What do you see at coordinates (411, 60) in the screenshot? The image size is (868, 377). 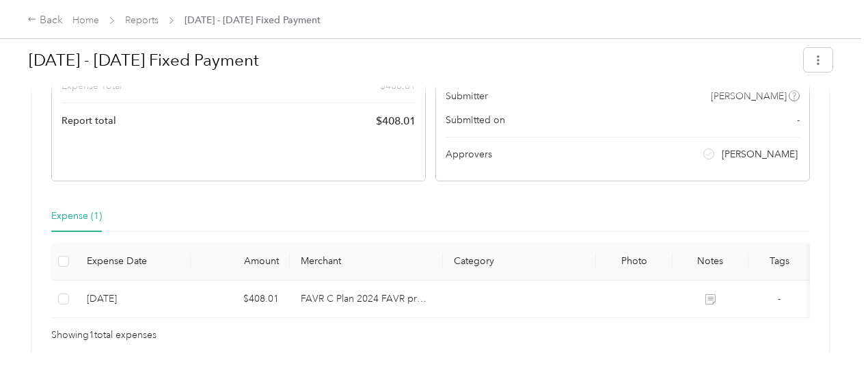 I see `h1: Sep 1 - 30, 2025 Fixed Payment` at bounding box center [411, 60].